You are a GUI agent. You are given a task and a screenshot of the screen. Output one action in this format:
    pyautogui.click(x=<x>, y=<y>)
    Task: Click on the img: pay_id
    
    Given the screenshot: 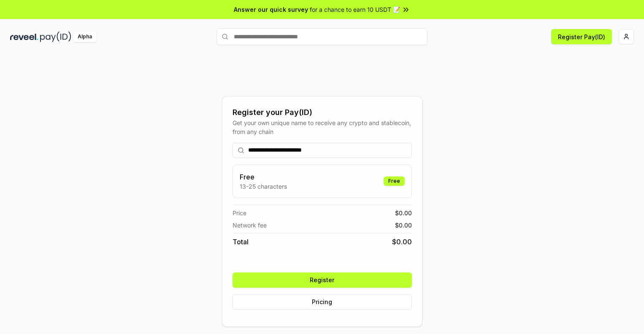 What is the action you would take?
    pyautogui.click(x=55, y=37)
    